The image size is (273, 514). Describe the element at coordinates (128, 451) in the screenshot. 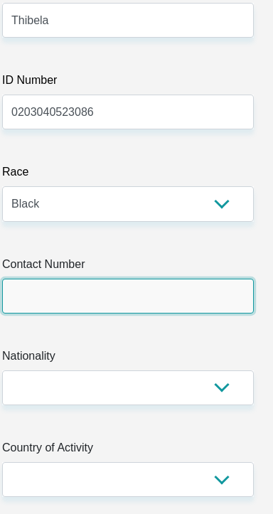

I see `label: Country of Activity` at that location.